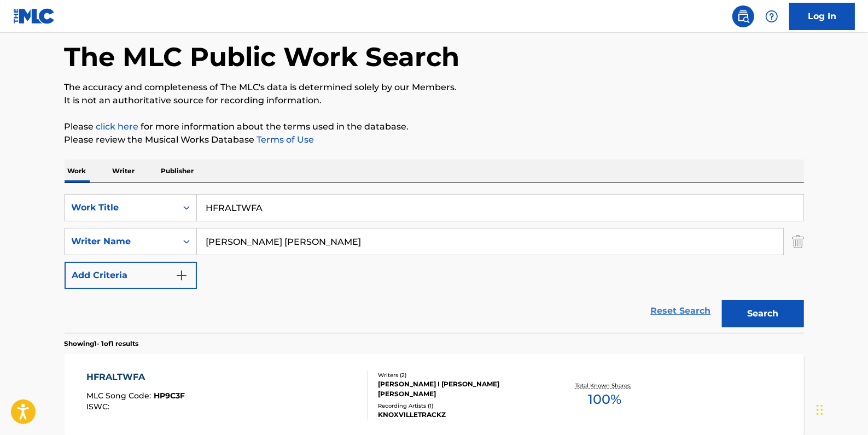 Image resolution: width=868 pixels, height=435 pixels. Describe the element at coordinates (605, 399) in the screenshot. I see `span: 100 %` at that location.